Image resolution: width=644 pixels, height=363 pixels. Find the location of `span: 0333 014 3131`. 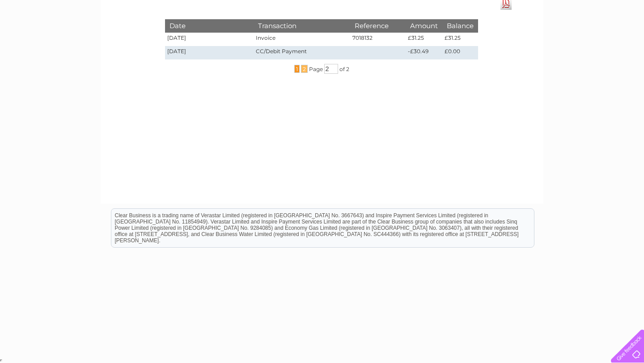

span: 0333 014 3131 is located at coordinates (506, 10).